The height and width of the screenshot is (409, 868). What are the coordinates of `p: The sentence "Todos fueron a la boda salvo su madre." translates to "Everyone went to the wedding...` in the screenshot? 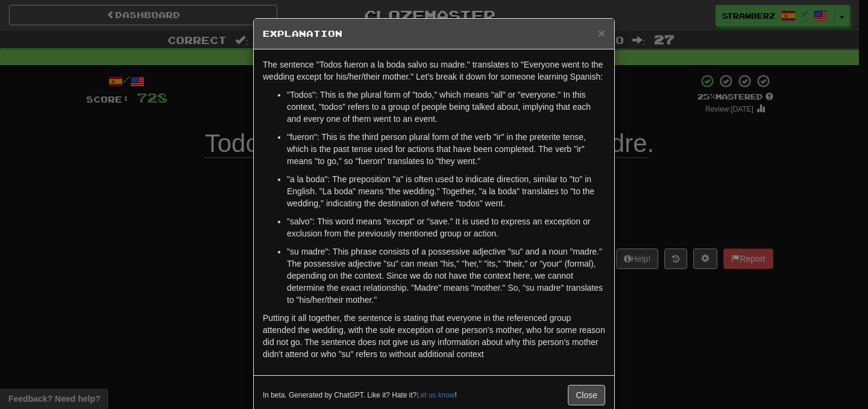 It's located at (434, 71).